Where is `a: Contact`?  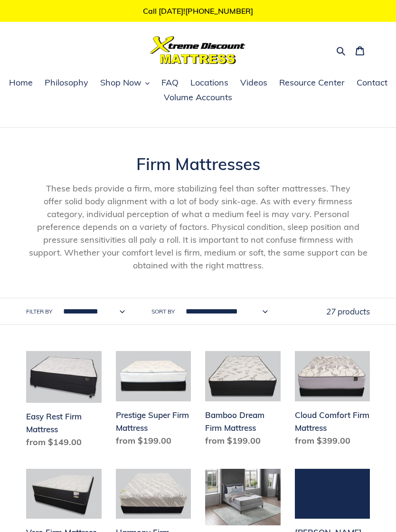
a: Contact is located at coordinates (372, 83).